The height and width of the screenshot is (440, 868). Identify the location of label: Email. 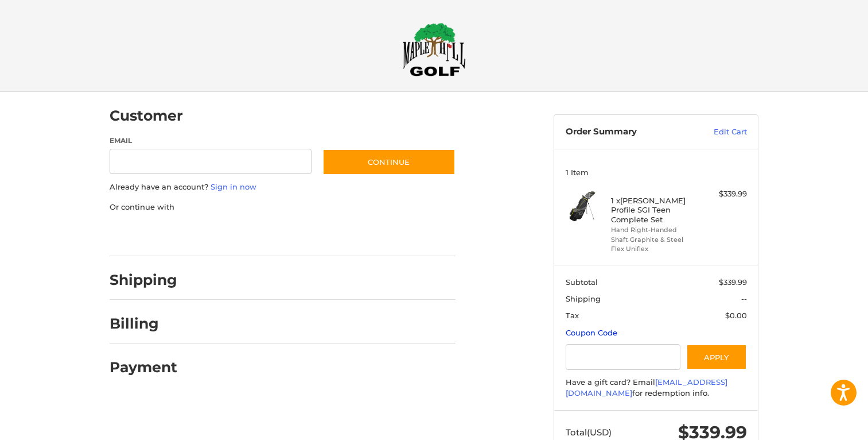
(210, 141).